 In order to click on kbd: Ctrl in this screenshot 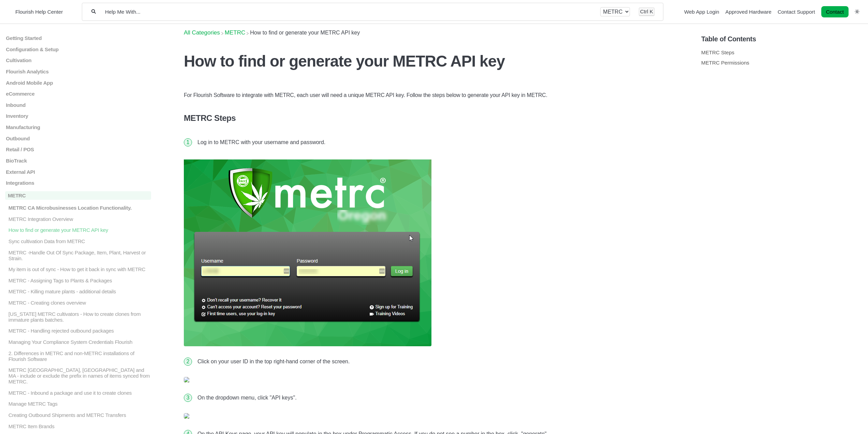, I will do `click(644, 11)`.